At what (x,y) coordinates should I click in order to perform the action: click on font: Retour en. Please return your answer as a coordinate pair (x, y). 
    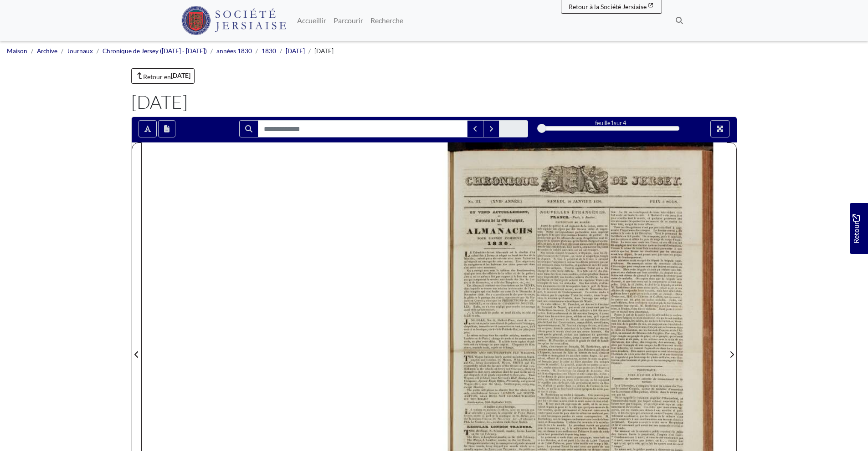
    Looking at the image, I should click on (157, 76).